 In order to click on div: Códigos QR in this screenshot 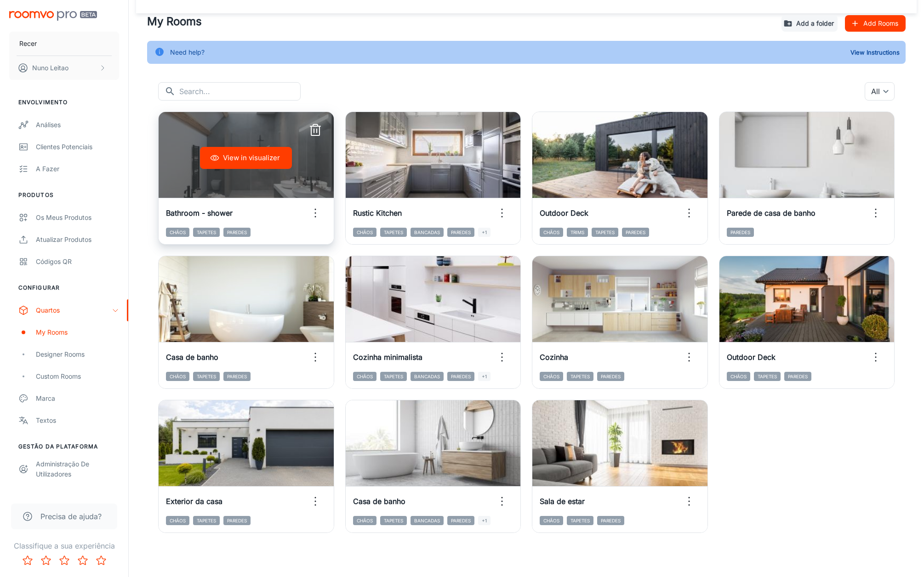, I will do `click(77, 262)`.